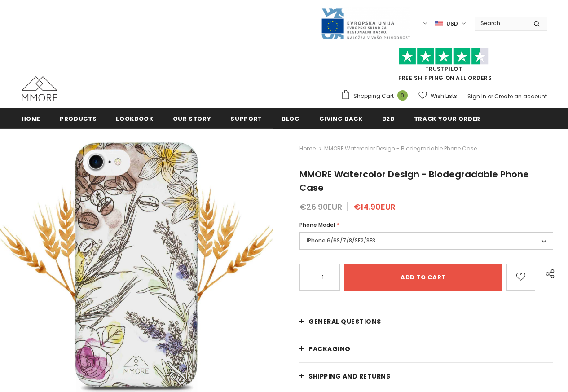 The image size is (568, 392). I want to click on a: Track your order, so click(447, 118).